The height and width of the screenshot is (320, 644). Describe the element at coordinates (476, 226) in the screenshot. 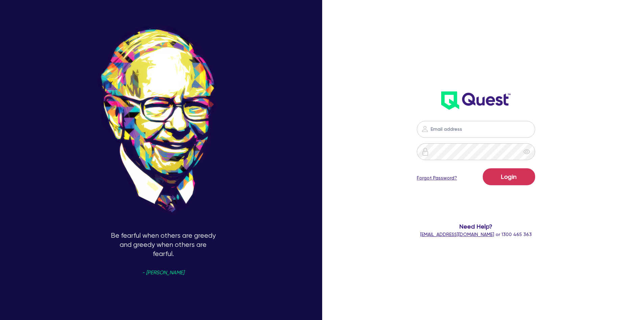

I see `span: Need Help?` at that location.